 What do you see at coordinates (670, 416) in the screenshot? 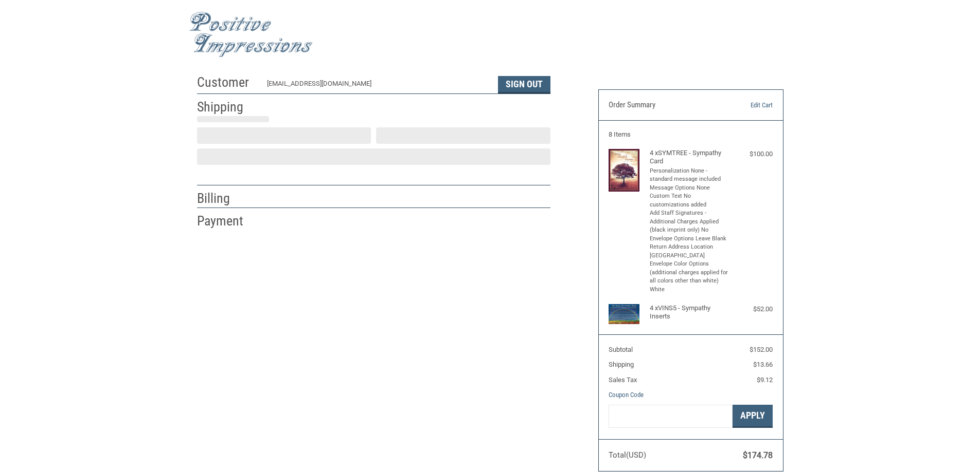
I see `input: Gift Certificate or Coupon Code` at bounding box center [670, 416].